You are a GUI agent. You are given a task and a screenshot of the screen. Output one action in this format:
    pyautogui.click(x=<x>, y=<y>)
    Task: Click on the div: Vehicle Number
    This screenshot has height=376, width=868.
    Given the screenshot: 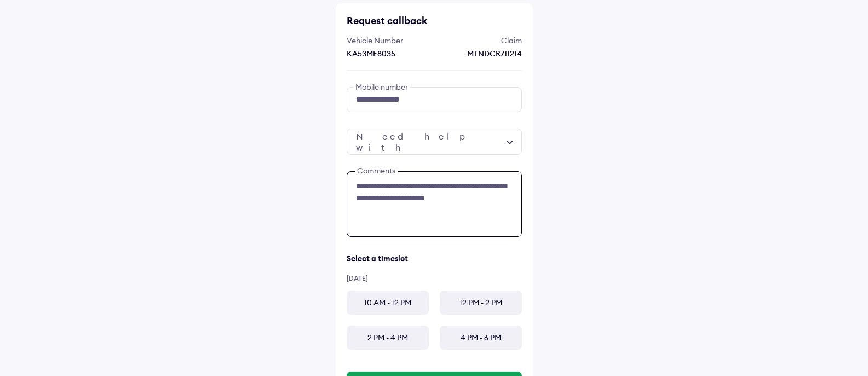 What is the action you would take?
    pyautogui.click(x=389, y=40)
    